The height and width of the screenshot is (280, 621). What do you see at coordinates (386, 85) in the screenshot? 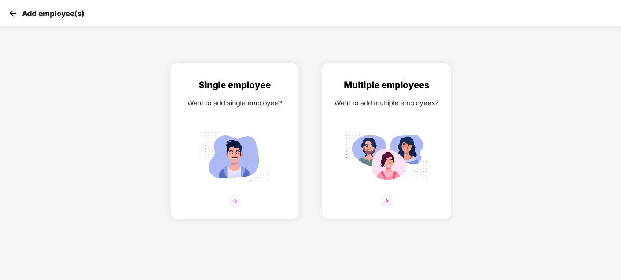
I see `div: Multiple employees` at bounding box center [386, 85].